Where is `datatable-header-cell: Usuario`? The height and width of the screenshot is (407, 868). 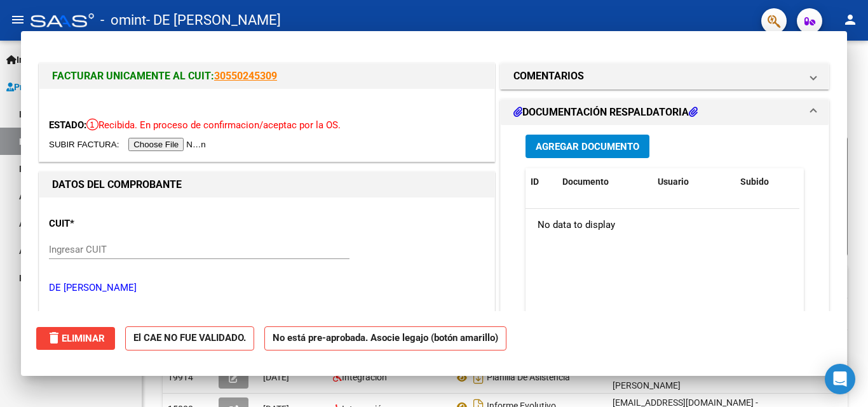 datatable-header-cell: Usuario is located at coordinates (693, 181).